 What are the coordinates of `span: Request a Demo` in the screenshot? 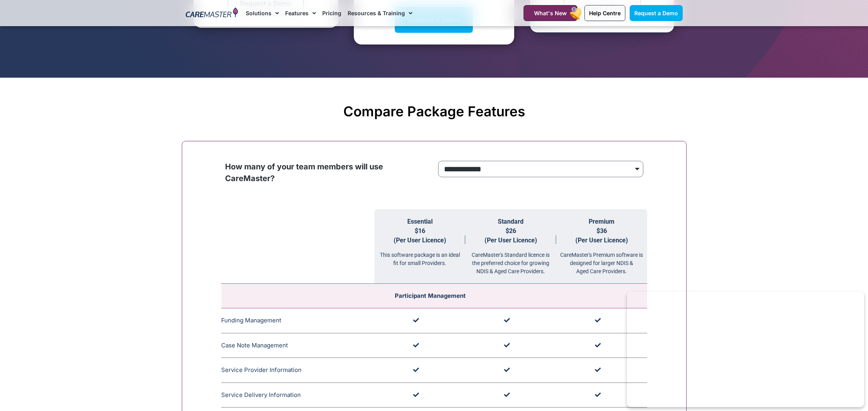 It's located at (656, 13).